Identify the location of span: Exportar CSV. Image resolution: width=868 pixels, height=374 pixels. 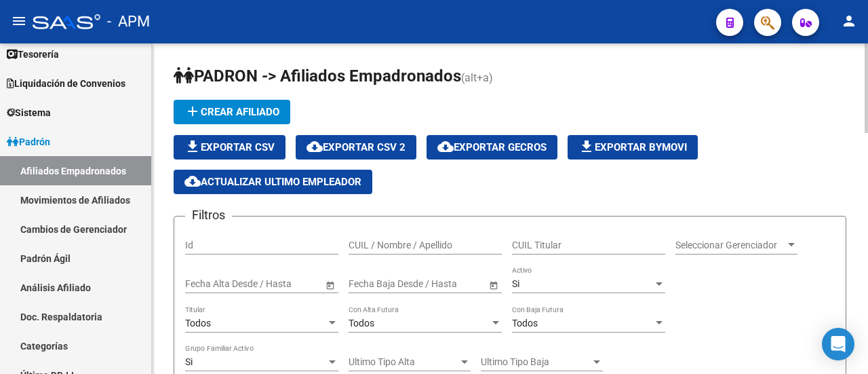
(229, 148).